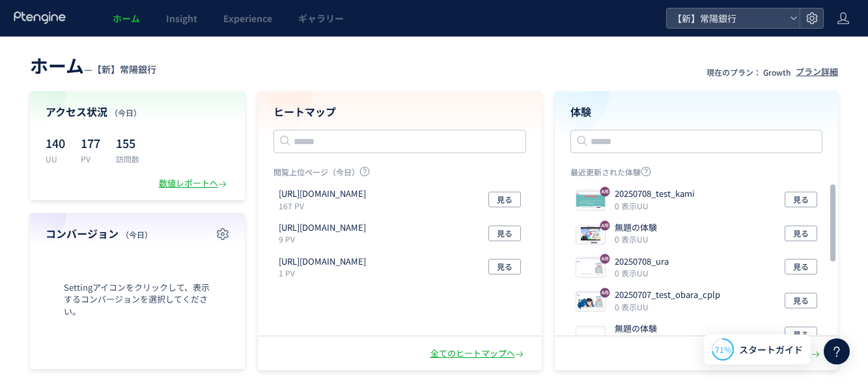  I want to click on h4: ヒートマップ, so click(400, 112).